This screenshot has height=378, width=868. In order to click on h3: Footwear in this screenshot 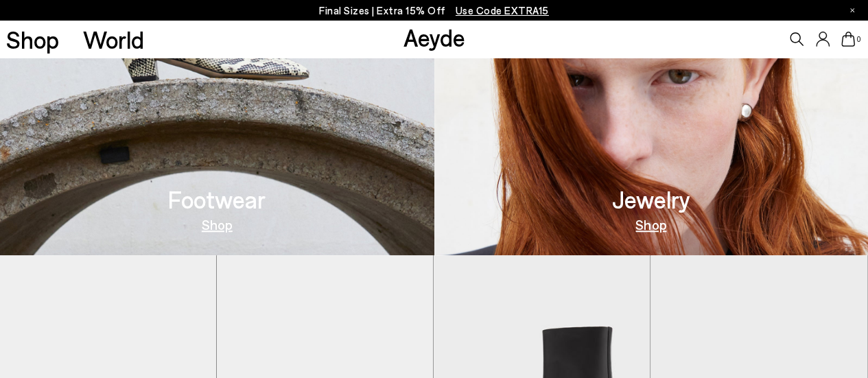, I will do `click(217, 199)`.